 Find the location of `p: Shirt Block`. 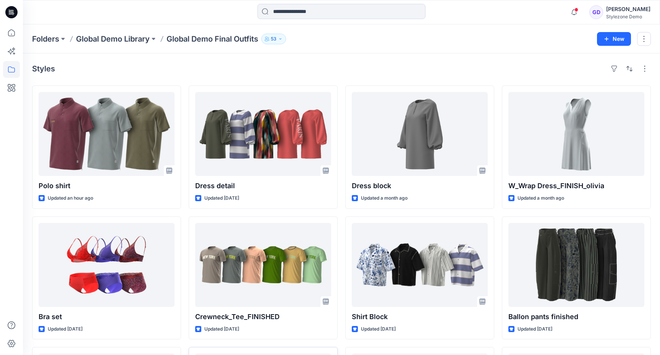

p: Shirt Block is located at coordinates (420, 317).